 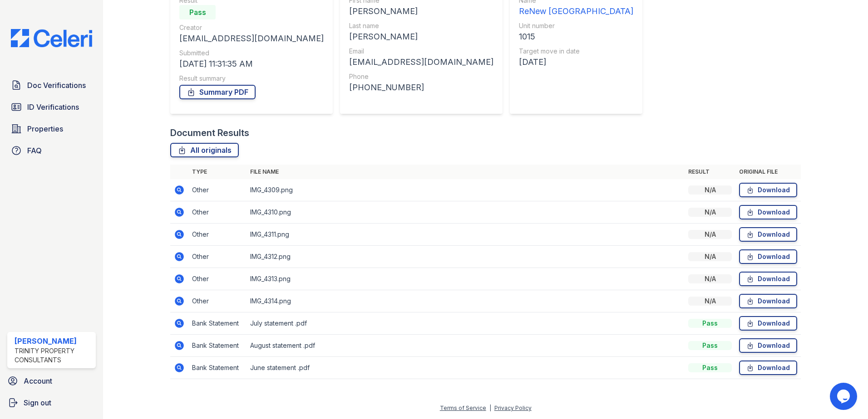 I want to click on td: IMG_4314.png, so click(x=465, y=301).